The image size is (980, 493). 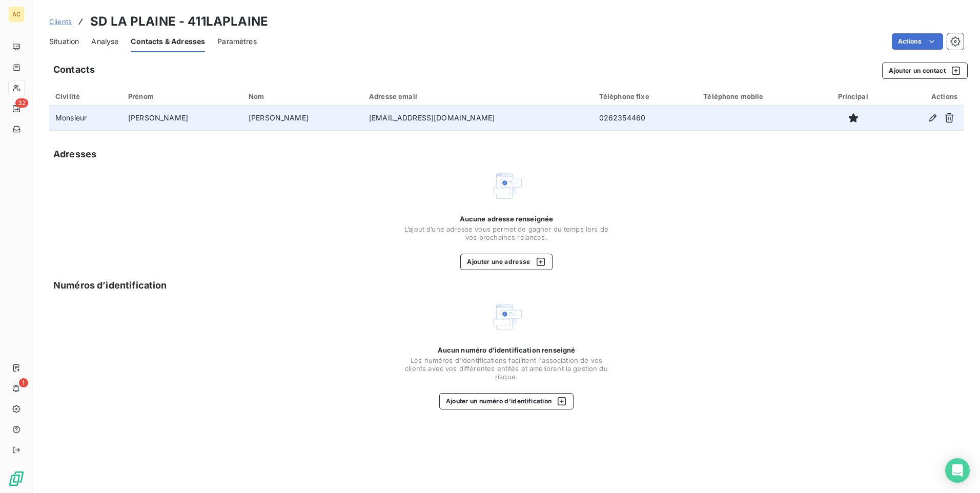 What do you see at coordinates (168, 42) in the screenshot?
I see `span: Contacts & Adresses` at bounding box center [168, 42].